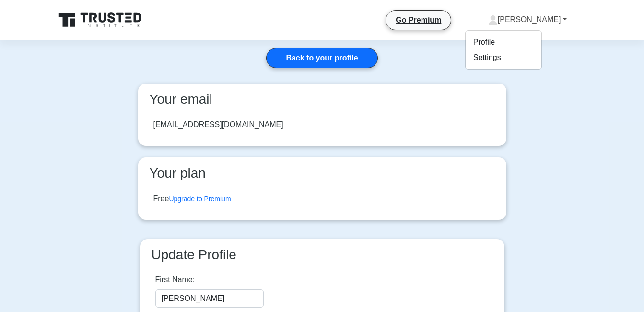 The height and width of the screenshot is (312, 644). What do you see at coordinates (322, 255) in the screenshot?
I see `h3: Update Profile` at bounding box center [322, 255].